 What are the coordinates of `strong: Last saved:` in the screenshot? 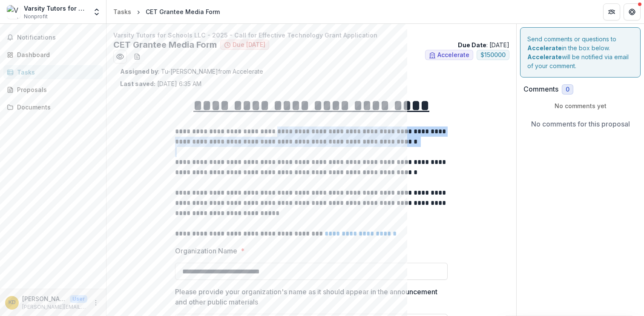 It's located at (137, 83).